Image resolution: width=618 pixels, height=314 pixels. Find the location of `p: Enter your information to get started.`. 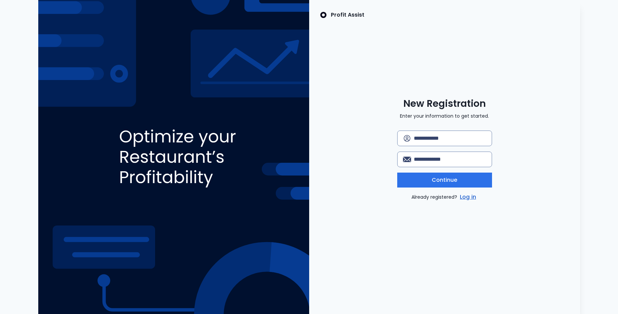

p: Enter your information to get started. is located at coordinates (444, 116).